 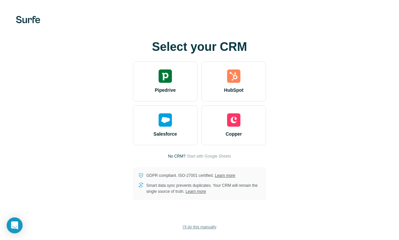 What do you see at coordinates (199, 227) in the screenshot?
I see `button: I’ll do this manually` at bounding box center [199, 227].